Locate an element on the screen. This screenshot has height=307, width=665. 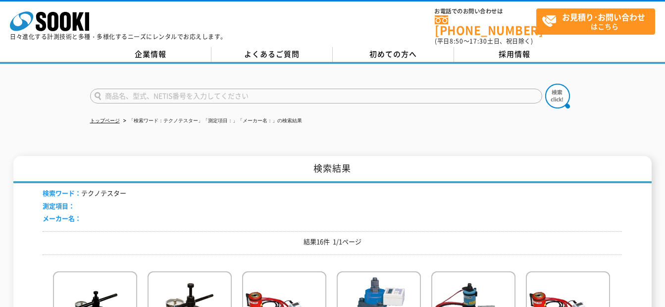
span: メーカー名： is located at coordinates (62, 218).